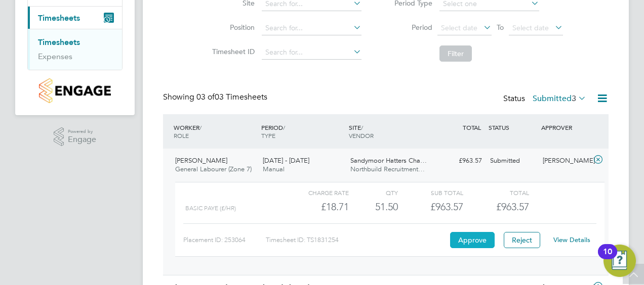 This screenshot has width=644, height=285. I want to click on span: 03 of, so click(205, 97).